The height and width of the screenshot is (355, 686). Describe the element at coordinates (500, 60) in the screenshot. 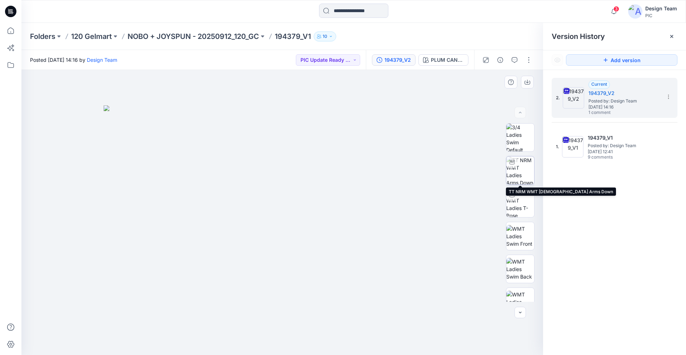

I see `button: Details` at that location.